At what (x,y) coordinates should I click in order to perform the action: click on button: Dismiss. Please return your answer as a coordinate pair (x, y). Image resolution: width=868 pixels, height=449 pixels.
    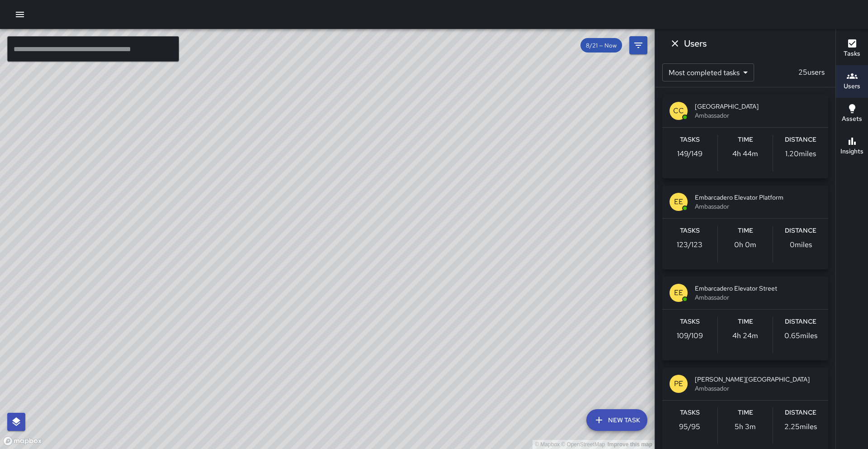
    Looking at the image, I should click on (675, 43).